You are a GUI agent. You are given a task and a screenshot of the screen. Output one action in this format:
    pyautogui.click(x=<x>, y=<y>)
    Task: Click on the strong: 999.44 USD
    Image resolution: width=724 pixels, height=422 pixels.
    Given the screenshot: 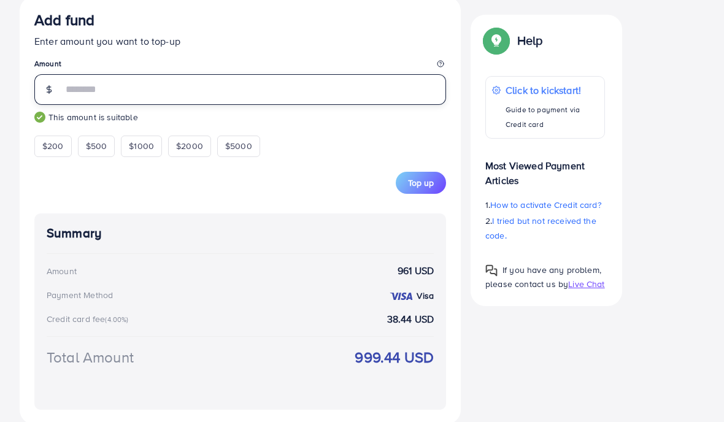 What is the action you would take?
    pyautogui.click(x=394, y=357)
    